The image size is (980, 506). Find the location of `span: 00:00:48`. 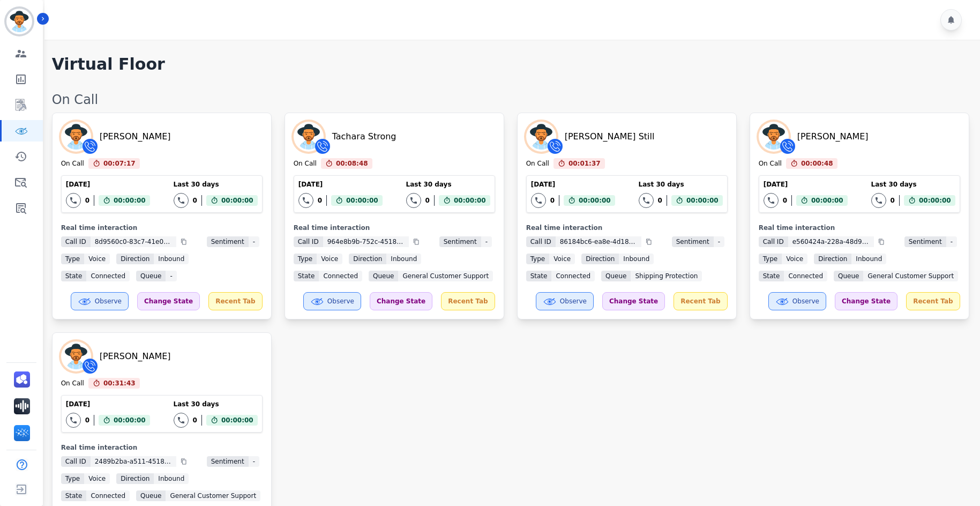

span: 00:00:48 is located at coordinates (817, 164).